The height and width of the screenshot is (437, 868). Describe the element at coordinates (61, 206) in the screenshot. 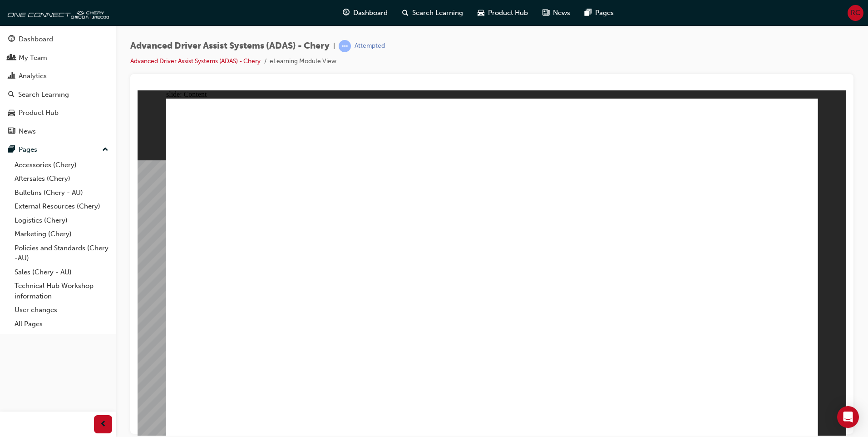

I see `a: External Resources (Chery)` at that location.